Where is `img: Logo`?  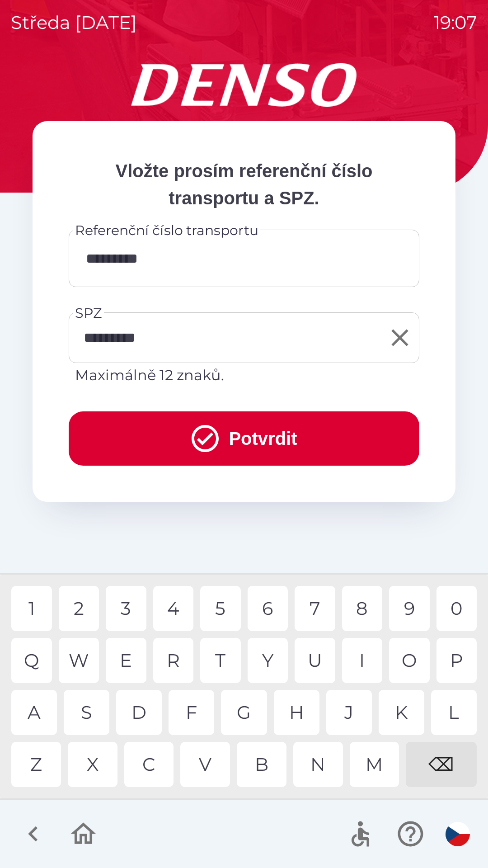
img: Logo is located at coordinates (244, 85).